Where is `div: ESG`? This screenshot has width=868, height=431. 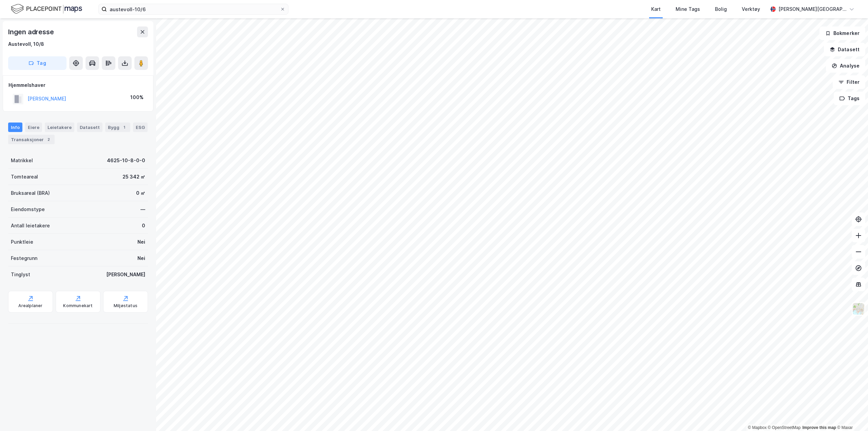 div: ESG is located at coordinates (140, 127).